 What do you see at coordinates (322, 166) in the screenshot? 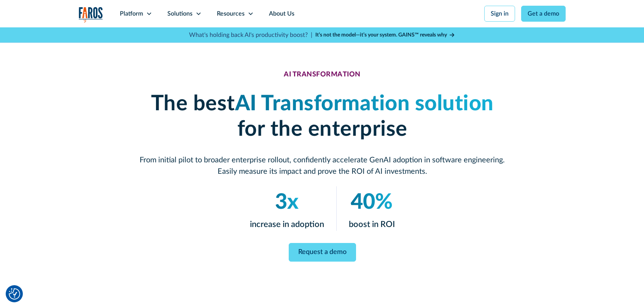
I see `p: From initial pilot to broader enterprise rollout, confidently accelerate GenAI adoption in softwa...` at bounding box center [322, 166].